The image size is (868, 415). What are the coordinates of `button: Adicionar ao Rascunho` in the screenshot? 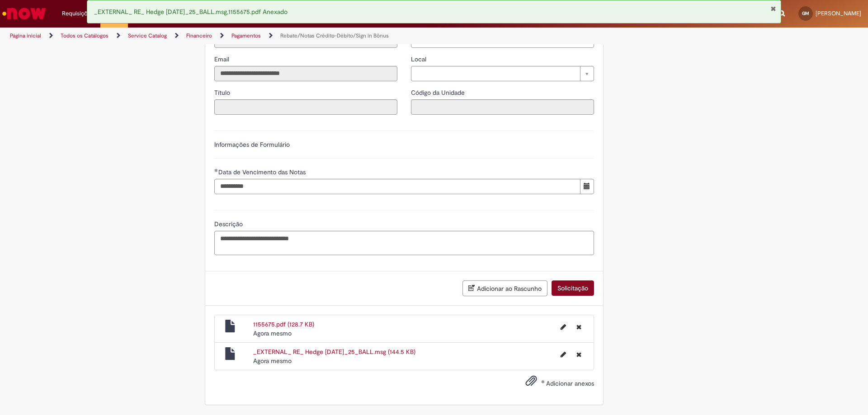 It's located at (505, 288).